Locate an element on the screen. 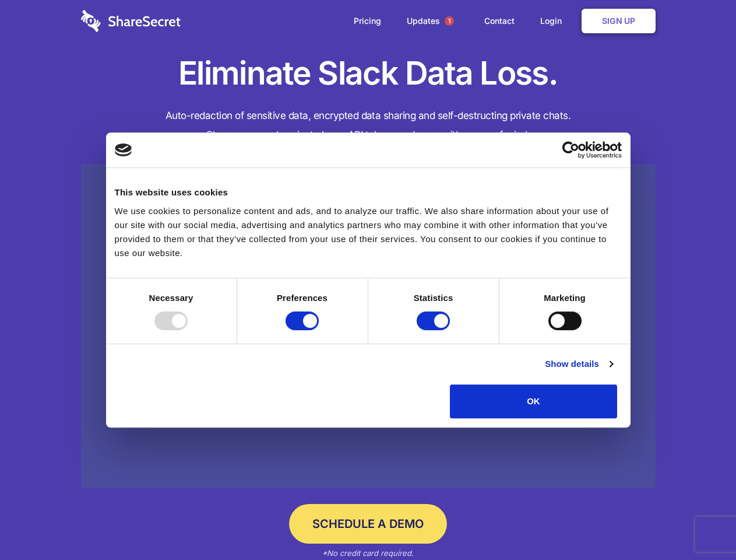  h1: Eliminate Slack Data Loss. is located at coordinates (368, 74).